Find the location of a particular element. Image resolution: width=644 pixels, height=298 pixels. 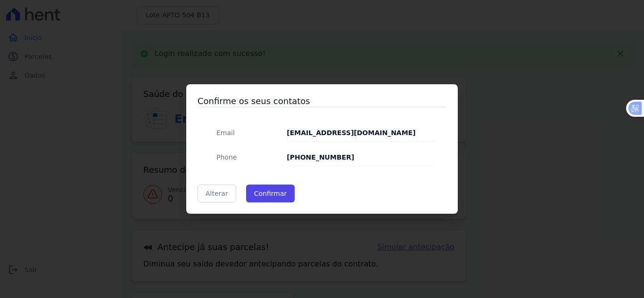

button: Confirmar is located at coordinates (270, 193).